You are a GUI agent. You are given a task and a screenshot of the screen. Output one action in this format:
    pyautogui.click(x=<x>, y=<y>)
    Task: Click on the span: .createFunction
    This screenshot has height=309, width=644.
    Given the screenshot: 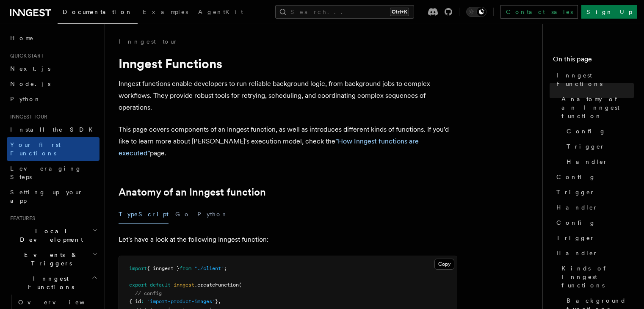 What is the action you would take?
    pyautogui.click(x=217, y=285)
    